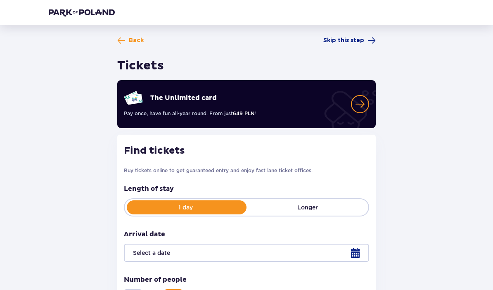  I want to click on span: Skip this step, so click(344, 40).